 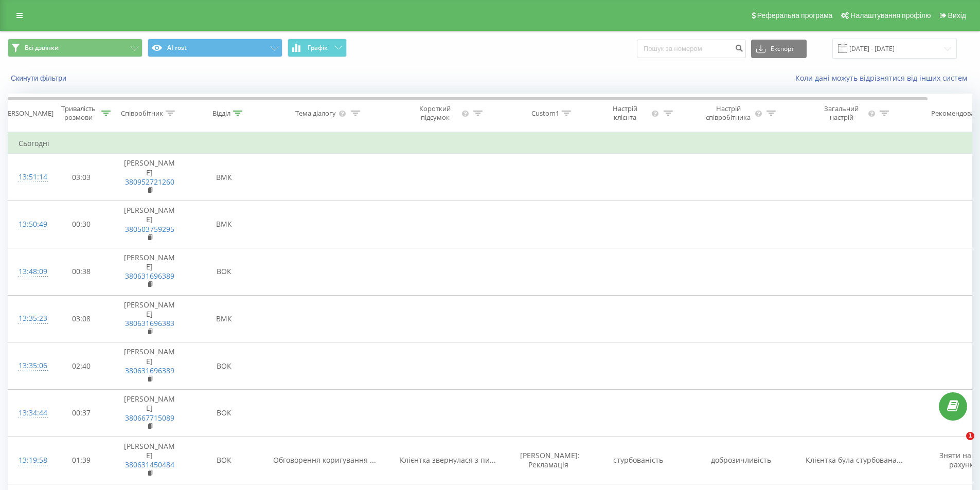 What do you see at coordinates (149, 464) in the screenshot?
I see `a: 380631450484` at bounding box center [149, 464].